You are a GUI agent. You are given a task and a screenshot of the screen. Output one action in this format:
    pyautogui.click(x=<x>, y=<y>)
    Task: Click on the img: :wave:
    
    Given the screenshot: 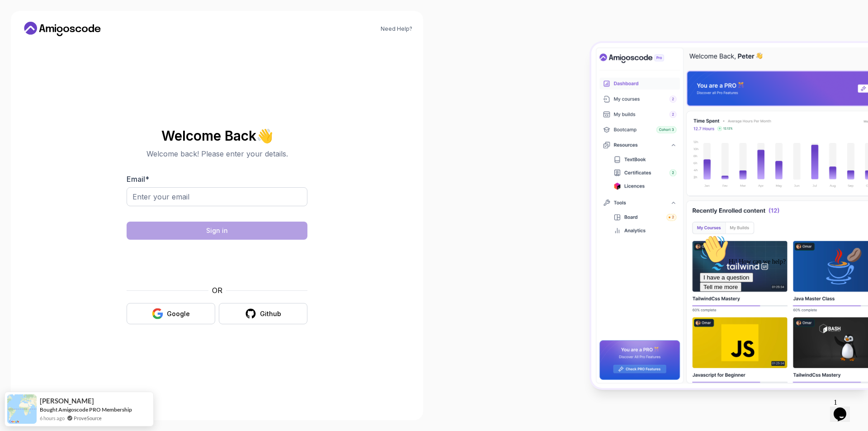 What is the action you would take?
    pyautogui.click(x=18, y=18)
    